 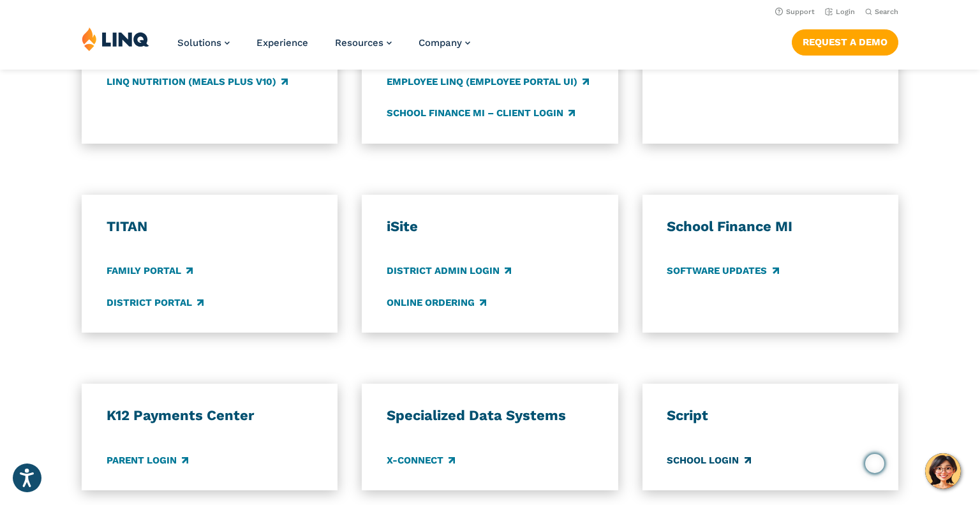 What do you see at coordinates (204, 43) in the screenshot?
I see `a: Solutions` at bounding box center [204, 43].